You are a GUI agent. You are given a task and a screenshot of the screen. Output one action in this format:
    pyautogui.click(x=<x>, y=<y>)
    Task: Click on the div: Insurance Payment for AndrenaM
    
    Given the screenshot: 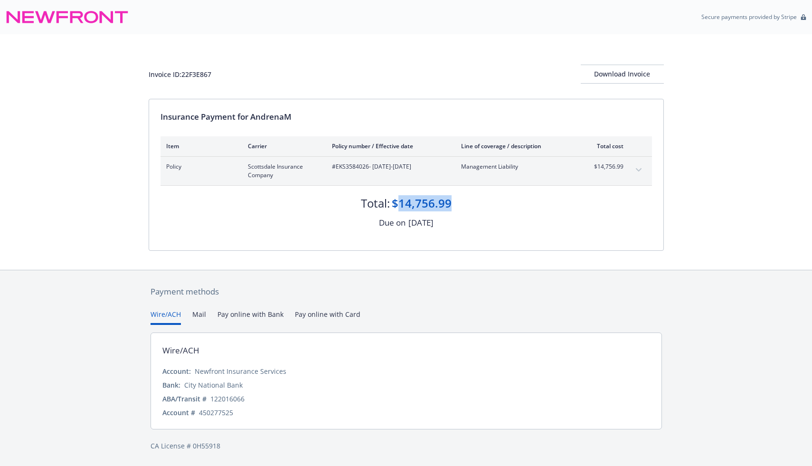 What is the action you would take?
    pyautogui.click(x=406, y=117)
    